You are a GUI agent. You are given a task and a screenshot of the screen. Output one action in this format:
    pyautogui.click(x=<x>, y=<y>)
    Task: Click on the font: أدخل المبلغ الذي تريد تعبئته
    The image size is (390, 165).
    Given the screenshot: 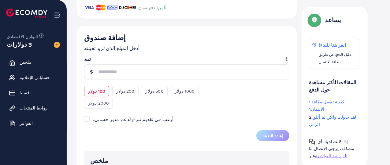 What is the action you would take?
    pyautogui.click(x=112, y=48)
    